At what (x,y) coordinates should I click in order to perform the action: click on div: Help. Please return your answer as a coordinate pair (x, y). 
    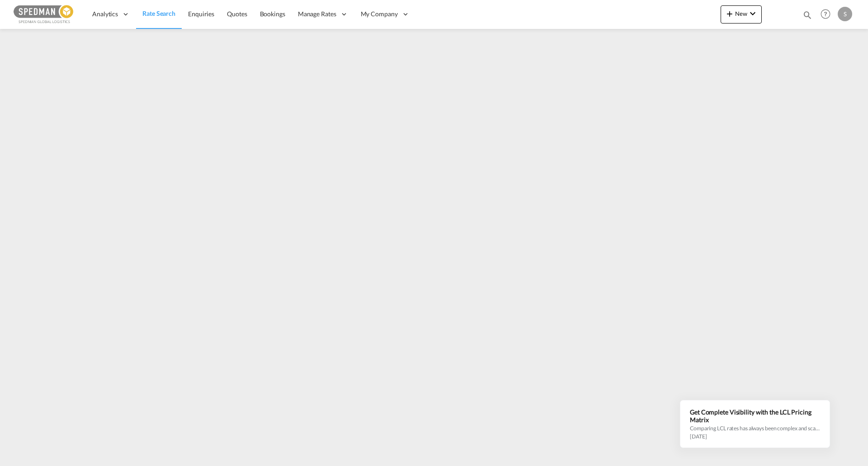
    Looking at the image, I should click on (828, 14).